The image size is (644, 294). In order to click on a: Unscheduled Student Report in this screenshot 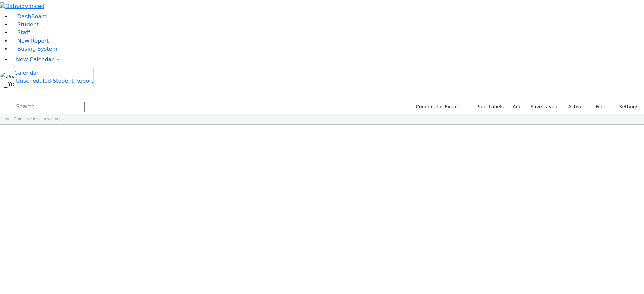, I will do `click(54, 81)`.